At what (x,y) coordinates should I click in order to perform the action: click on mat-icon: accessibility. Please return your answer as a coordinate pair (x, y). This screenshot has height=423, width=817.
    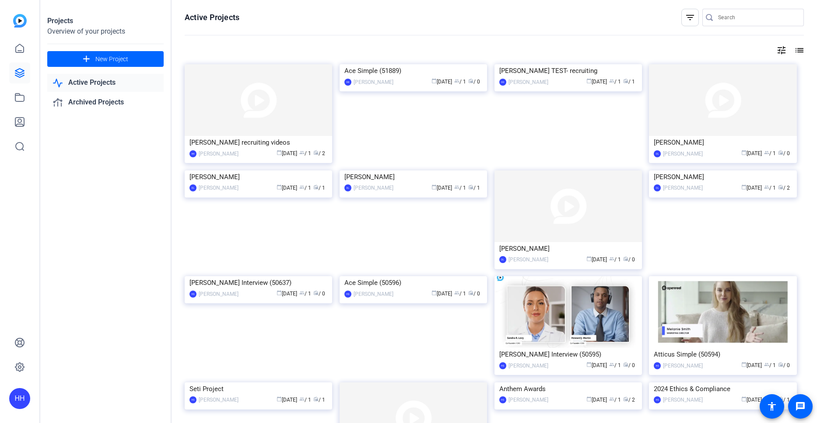
    Looking at the image, I should click on (772, 407).